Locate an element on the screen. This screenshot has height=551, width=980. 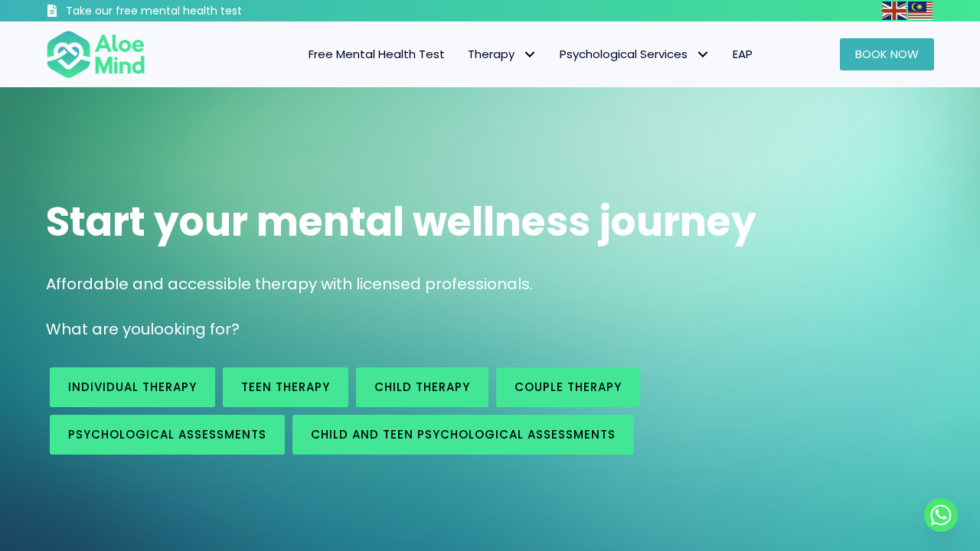
span: Child Therapy is located at coordinates (422, 387).